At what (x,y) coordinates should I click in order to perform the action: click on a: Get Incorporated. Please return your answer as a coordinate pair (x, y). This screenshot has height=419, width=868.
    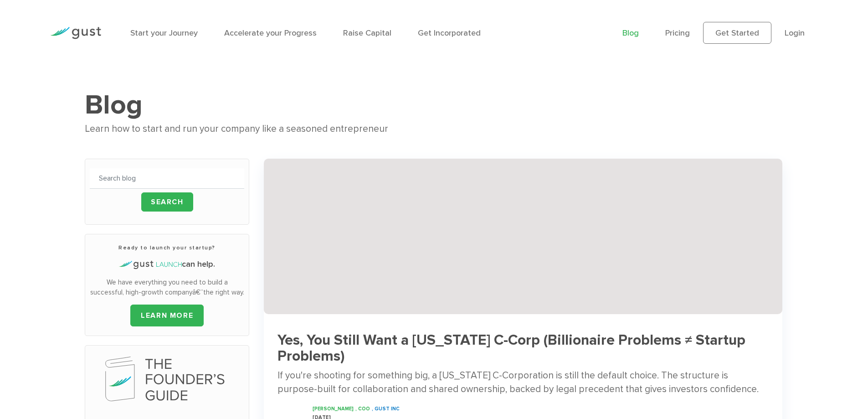
    Looking at the image, I should click on (450, 33).